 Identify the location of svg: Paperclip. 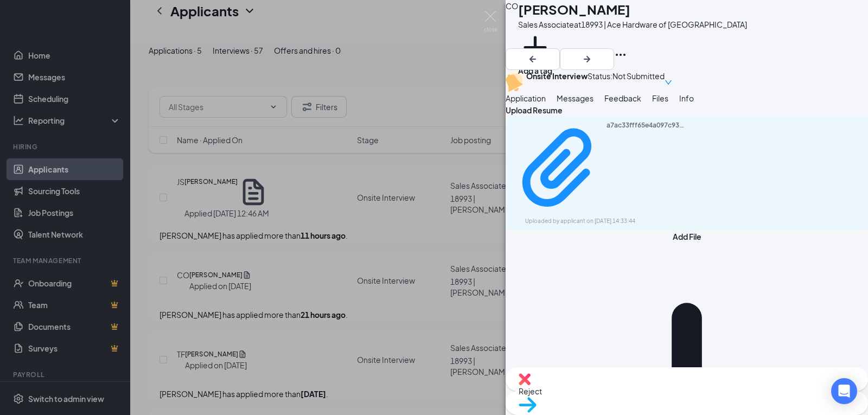
(559, 168).